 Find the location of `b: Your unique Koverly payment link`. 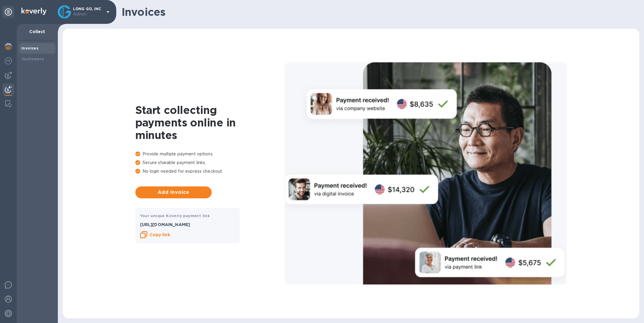

b: Your unique Koverly payment link is located at coordinates (175, 216).